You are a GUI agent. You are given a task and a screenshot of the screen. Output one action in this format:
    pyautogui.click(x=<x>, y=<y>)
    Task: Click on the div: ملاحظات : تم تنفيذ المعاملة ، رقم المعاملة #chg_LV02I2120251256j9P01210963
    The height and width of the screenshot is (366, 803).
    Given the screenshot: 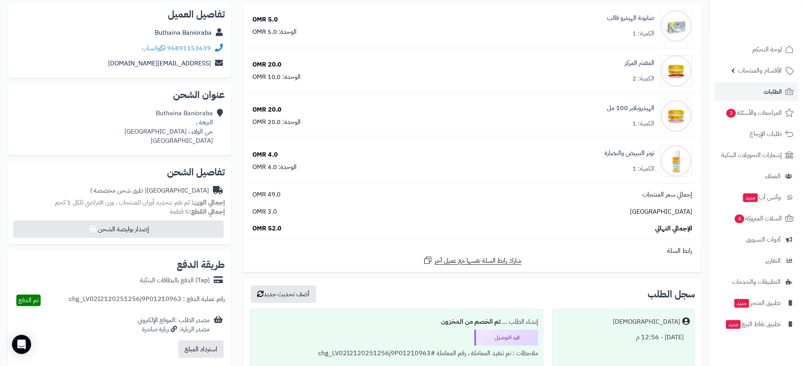 What is the action you would take?
    pyautogui.click(x=397, y=353)
    